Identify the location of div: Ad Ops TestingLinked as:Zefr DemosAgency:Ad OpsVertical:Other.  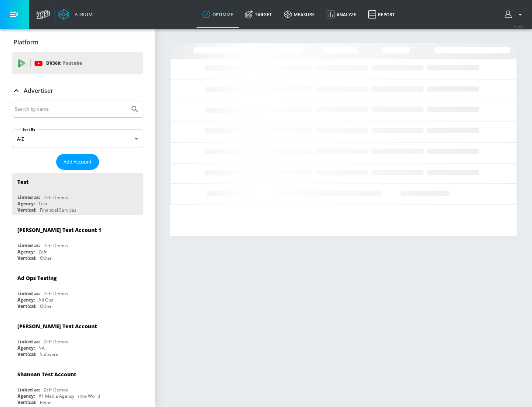
(78, 290).